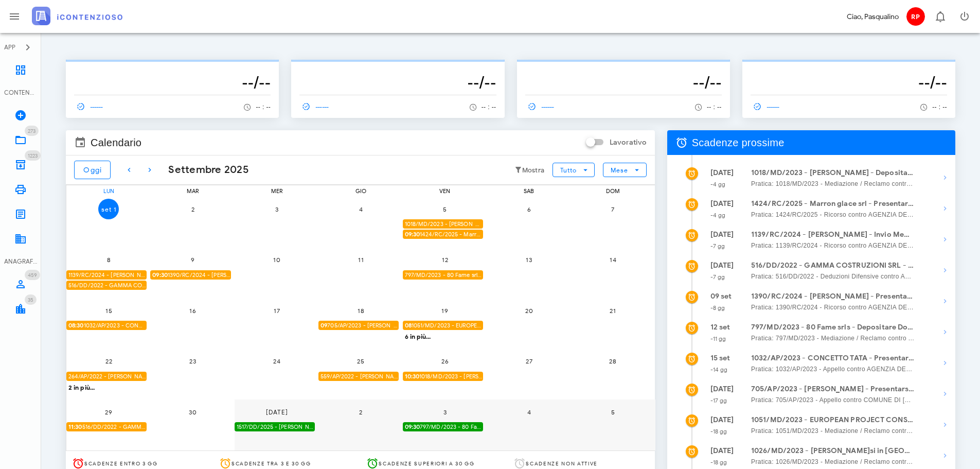  Describe the element at coordinates (109, 386) in the screenshot. I see `div: 2 in più...` at that location.